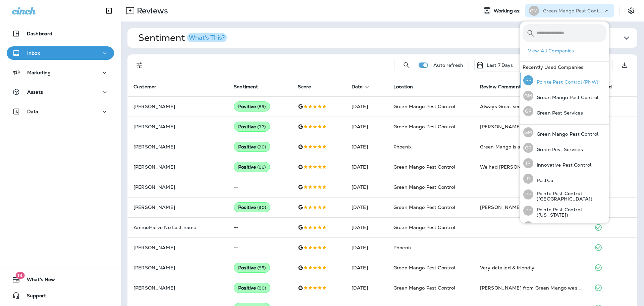 The height and width of the screenshot is (306, 644). Describe the element at coordinates (508, 11) in the screenshot. I see `span: Working as:` at that location.